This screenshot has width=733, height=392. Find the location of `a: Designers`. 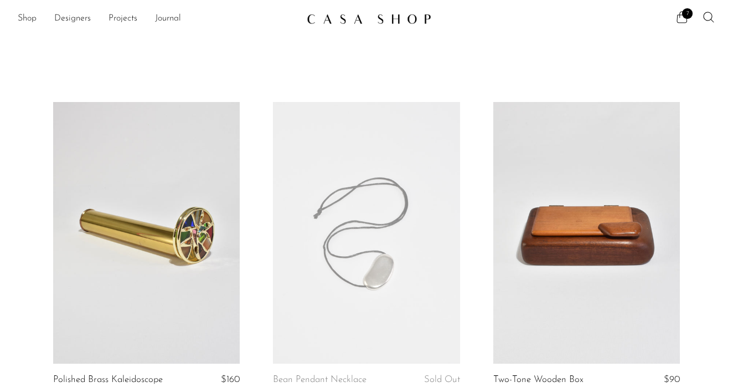

a: Designers is located at coordinates (73, 19).